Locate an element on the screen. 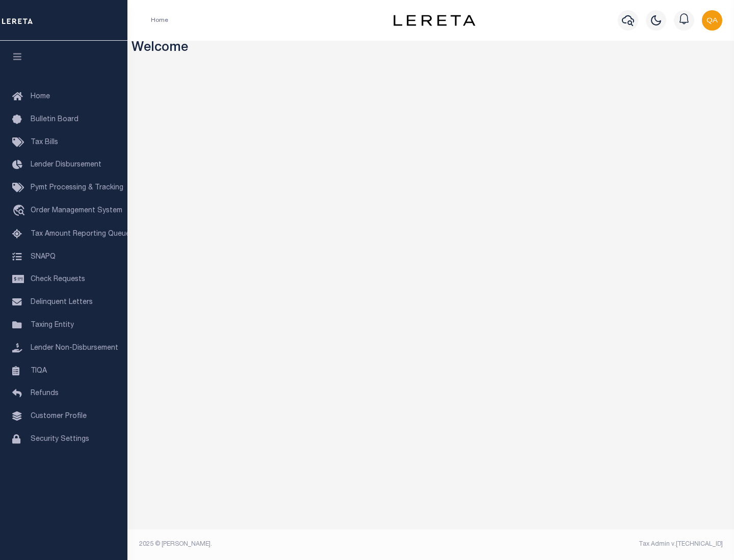 This screenshot has height=560, width=734. span: Customer Profile is located at coordinates (59, 416).